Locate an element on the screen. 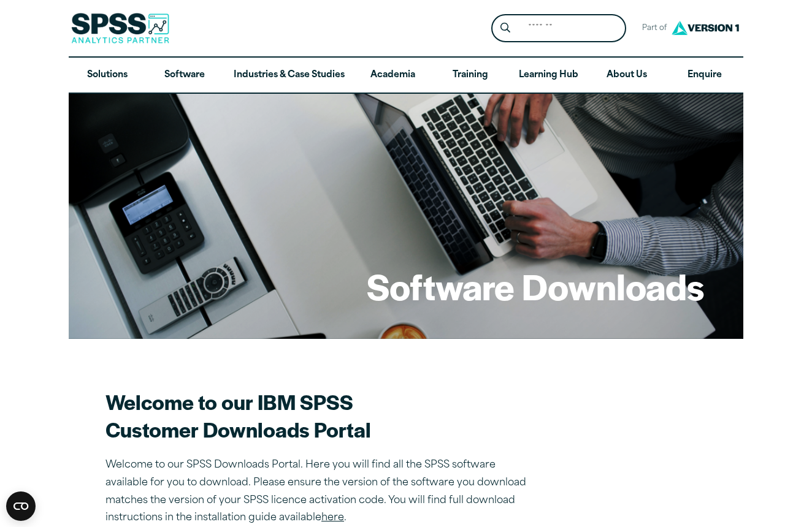 The width and height of the screenshot is (812, 527). a: Solutions is located at coordinates (107, 75).